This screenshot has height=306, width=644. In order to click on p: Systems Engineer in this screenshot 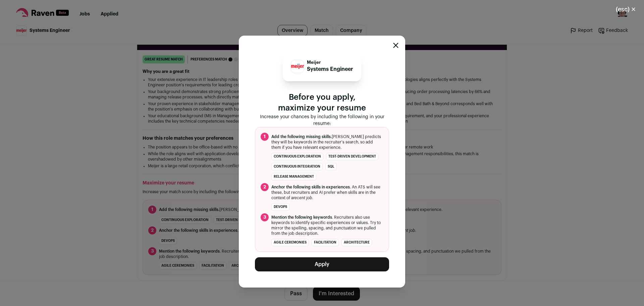, I will do `click(330, 69)`.